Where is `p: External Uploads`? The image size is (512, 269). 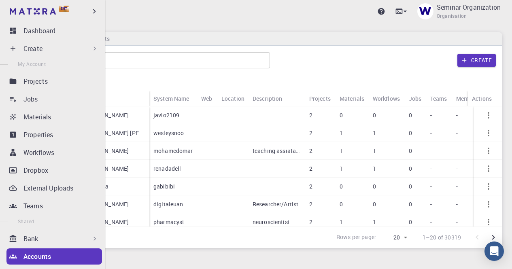
p: External Uploads is located at coordinates (48, 188).